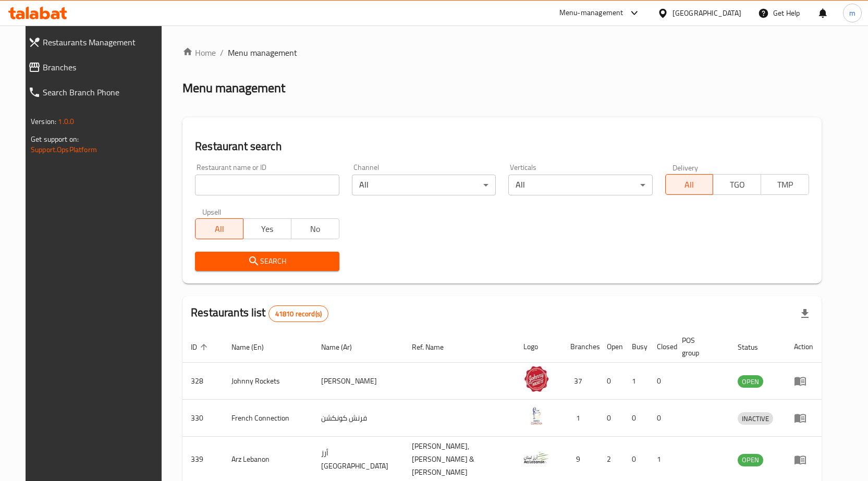 The height and width of the screenshot is (481, 868). Describe the element at coordinates (343, 347) in the screenshot. I see `span: Name (Ar)` at that location.